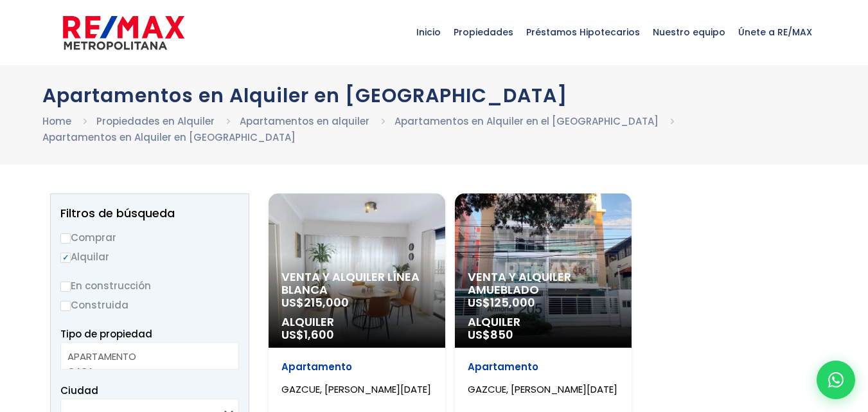  Describe the element at coordinates (429, 32) in the screenshot. I see `span: Inicio` at that location.